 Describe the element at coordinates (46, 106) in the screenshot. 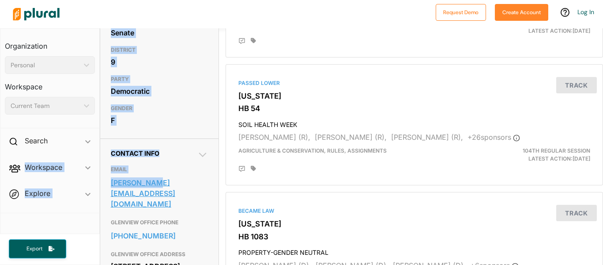

I see `div: Current Team` at that location.